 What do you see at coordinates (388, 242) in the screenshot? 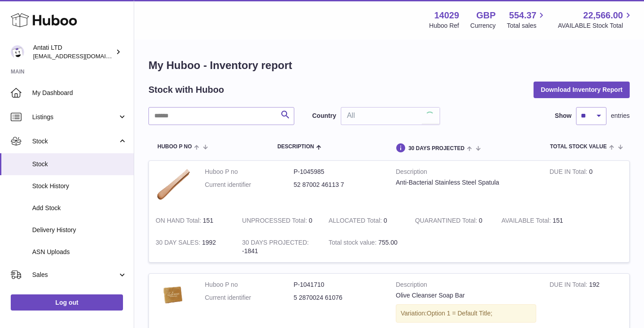
I see `span: 755.00` at bounding box center [388, 242].